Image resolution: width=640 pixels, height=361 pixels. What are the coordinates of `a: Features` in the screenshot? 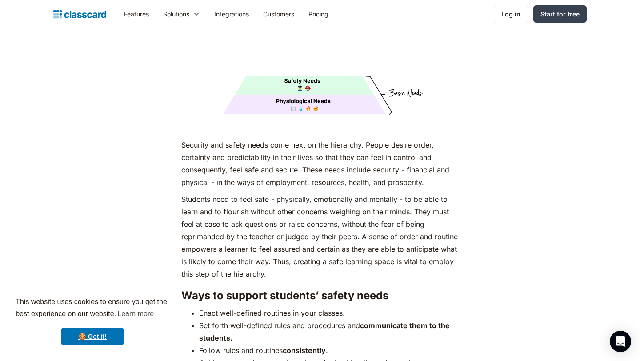 It's located at (136, 14).